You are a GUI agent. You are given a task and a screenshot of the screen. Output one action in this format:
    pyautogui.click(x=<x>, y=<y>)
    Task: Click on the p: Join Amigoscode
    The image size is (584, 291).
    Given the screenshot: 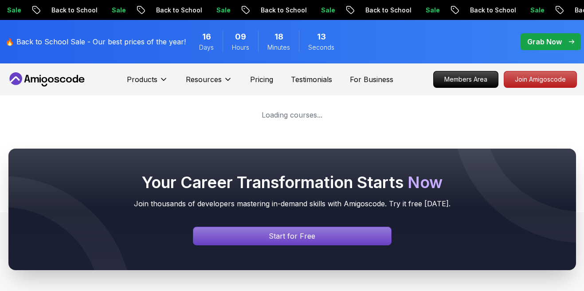 What is the action you would take?
    pyautogui.click(x=540, y=79)
    